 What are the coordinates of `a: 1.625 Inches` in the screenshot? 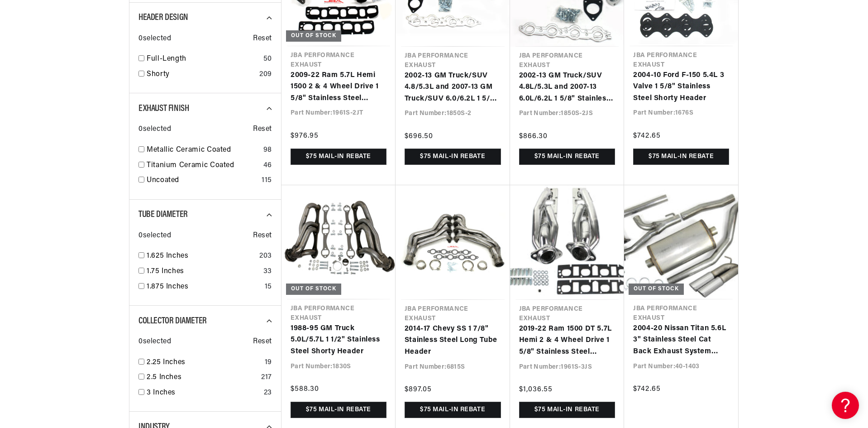 It's located at (201, 256).